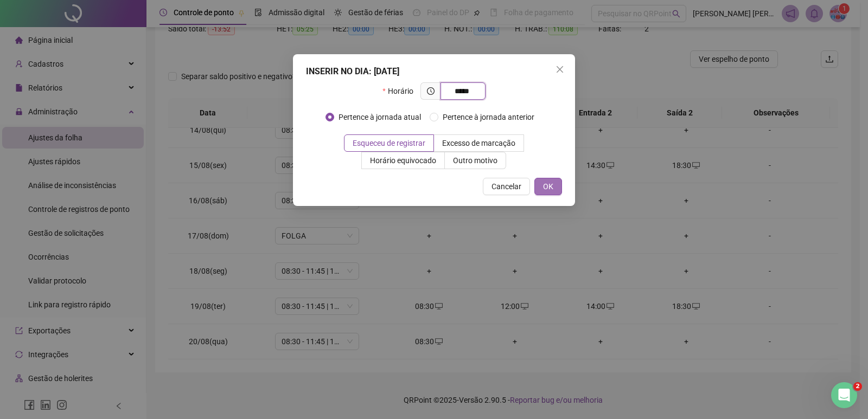 The image size is (868, 419). Describe the element at coordinates (379, 118) in the screenshot. I see `span: Pertence à jornada atual` at that location.